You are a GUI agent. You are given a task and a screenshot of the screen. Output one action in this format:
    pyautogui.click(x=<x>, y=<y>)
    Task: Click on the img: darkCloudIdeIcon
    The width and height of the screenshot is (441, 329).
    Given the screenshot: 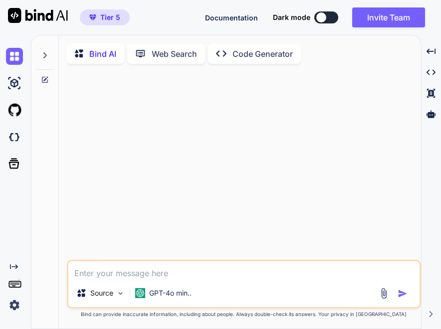 What is the action you would take?
    pyautogui.click(x=14, y=137)
    